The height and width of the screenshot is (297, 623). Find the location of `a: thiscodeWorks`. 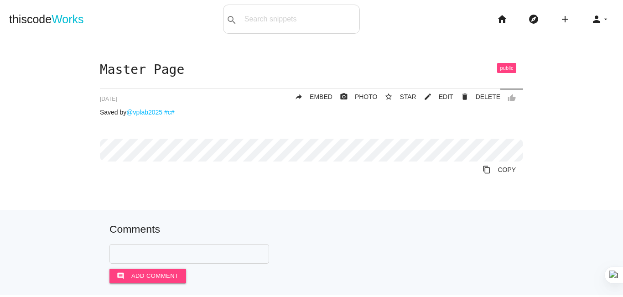

a: thiscodeWorks is located at coordinates (47, 19).